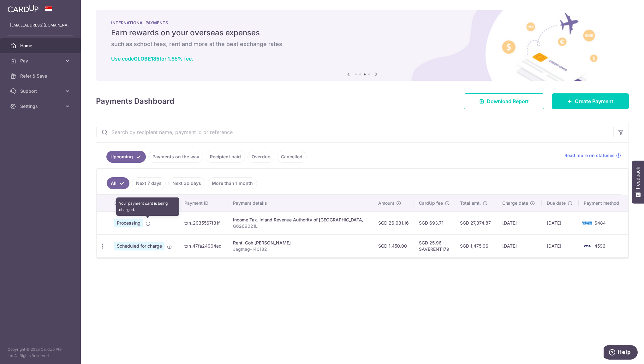 The width and height of the screenshot is (644, 364). I want to click on a: Upcoming, so click(126, 157).